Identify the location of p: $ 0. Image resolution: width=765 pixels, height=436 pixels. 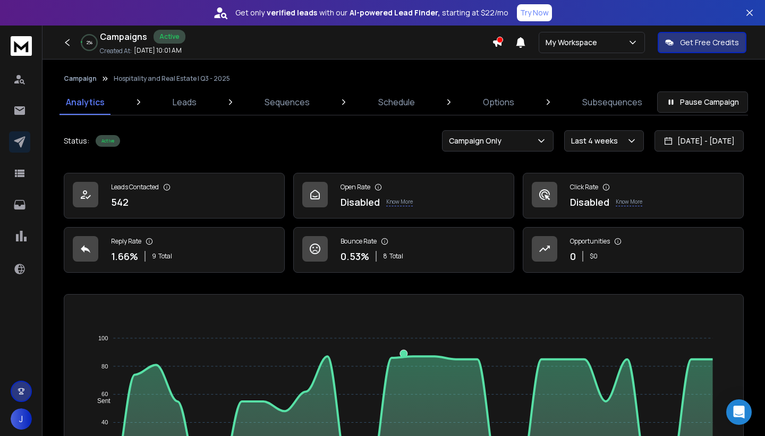
(594, 256).